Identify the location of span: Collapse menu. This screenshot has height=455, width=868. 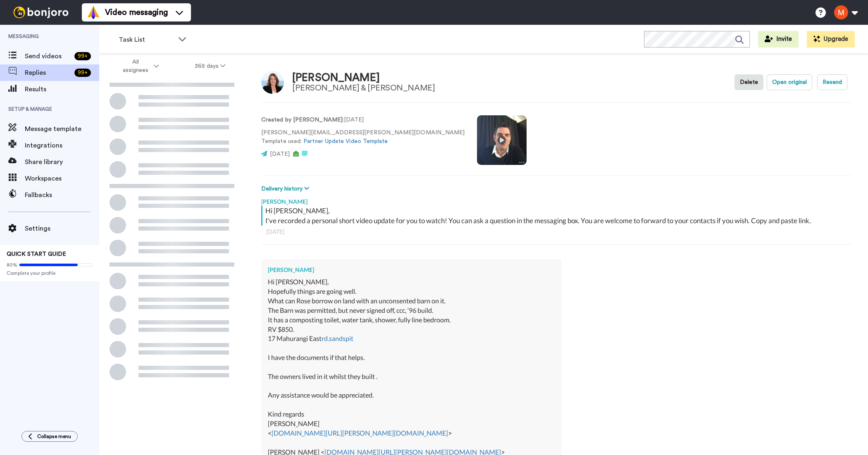
(54, 436).